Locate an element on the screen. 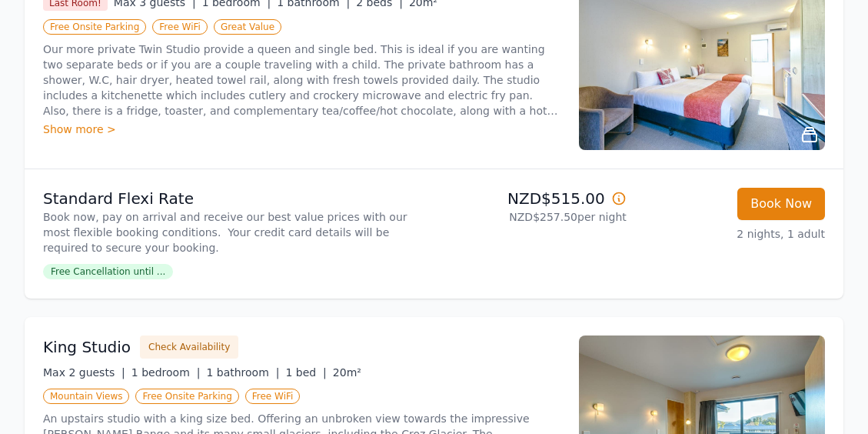  span: Free Cancellation until ... is located at coordinates (107, 271).